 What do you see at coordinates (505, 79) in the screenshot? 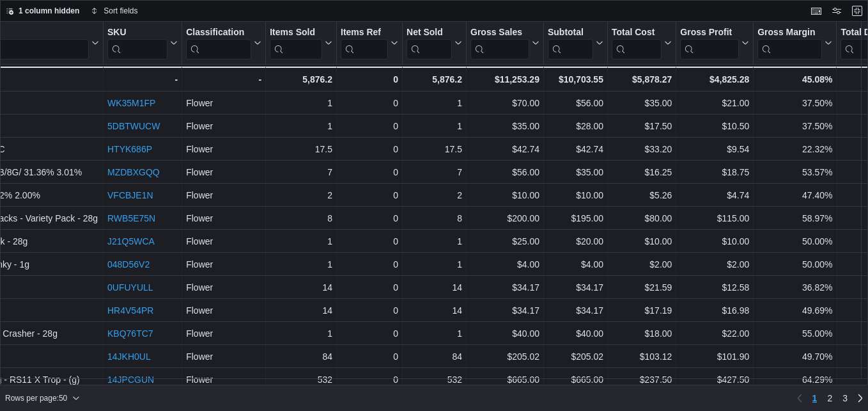
I see `div: $11,253.29` at bounding box center [505, 79].